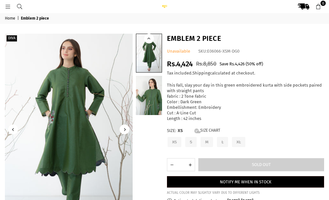 This screenshot has width=329, height=200. I want to click on button: Sold out, so click(261, 165).